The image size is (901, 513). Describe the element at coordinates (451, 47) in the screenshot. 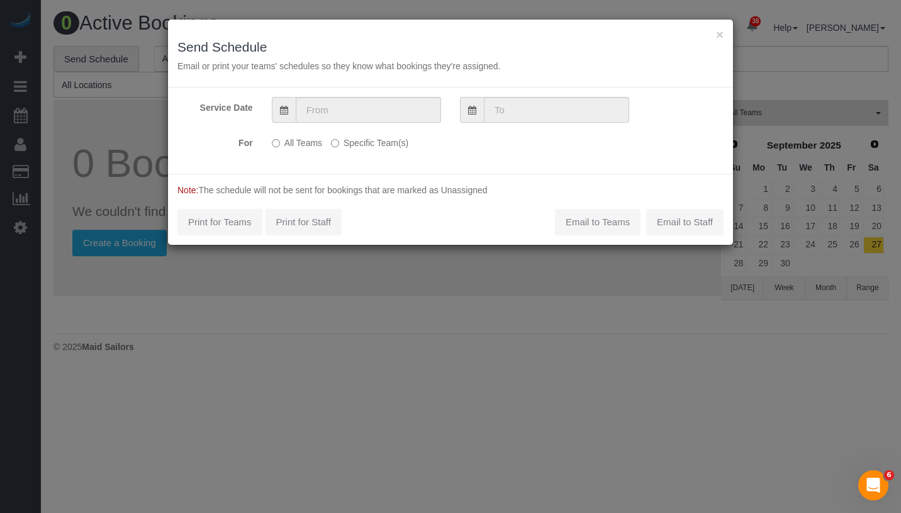

I see `h3: Send Schedule` at that location.